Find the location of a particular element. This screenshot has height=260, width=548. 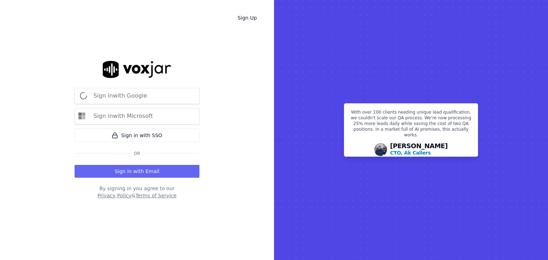

button: Terms of Service is located at coordinates (156, 196).